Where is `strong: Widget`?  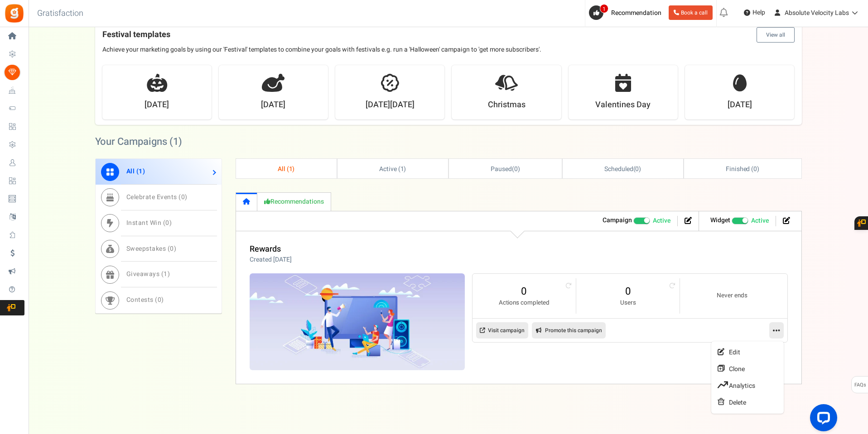 strong: Widget is located at coordinates (720, 220).